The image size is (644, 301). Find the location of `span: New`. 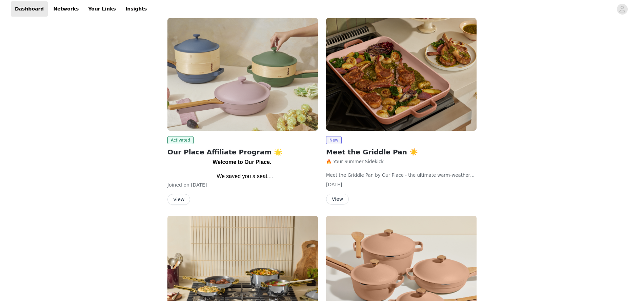

span: New is located at coordinates (334, 140).